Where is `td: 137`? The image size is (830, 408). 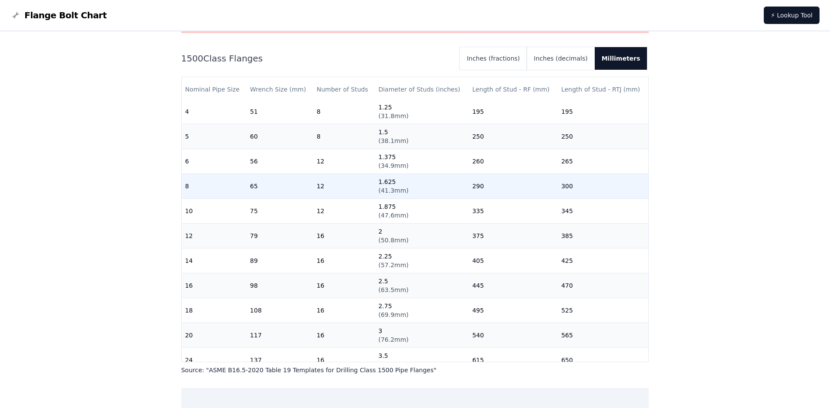
td: 137 is located at coordinates (280, 359).